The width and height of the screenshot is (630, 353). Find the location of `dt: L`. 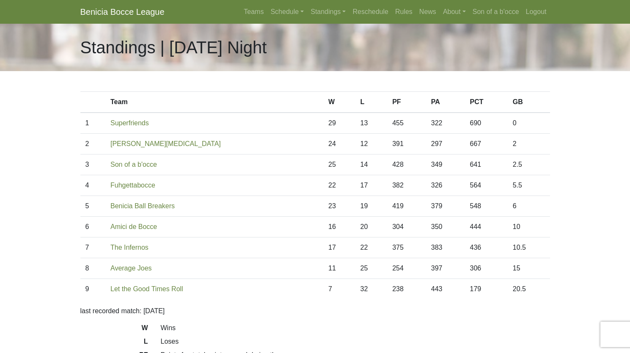

dt: L is located at coordinates (114, 343).